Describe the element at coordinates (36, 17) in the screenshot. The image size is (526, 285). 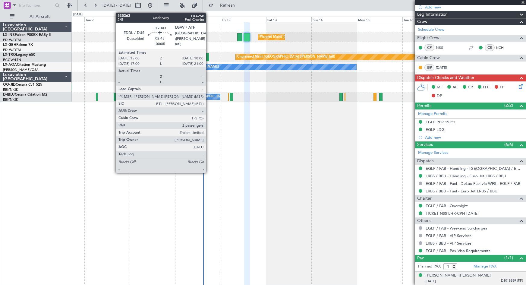
I see `button: All Aircraft` at that location.